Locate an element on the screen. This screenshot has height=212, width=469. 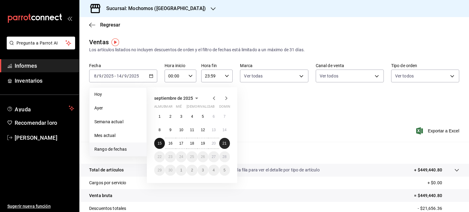
abbr: 5 de octubre de 2025 is located at coordinates (224, 170).